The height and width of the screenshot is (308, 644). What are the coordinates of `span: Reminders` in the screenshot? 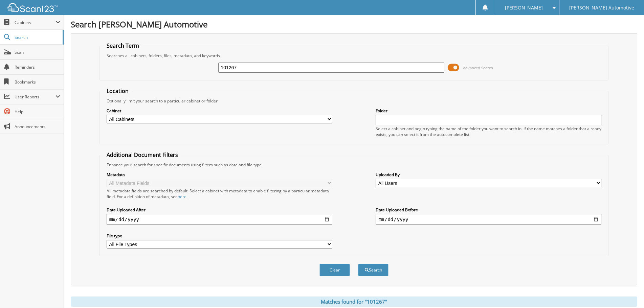 It's located at (37, 67).